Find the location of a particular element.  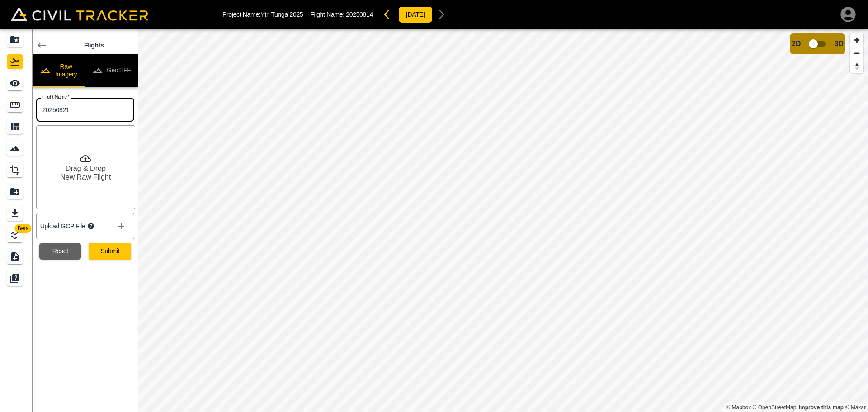

button: Zoom out is located at coordinates (856, 53).